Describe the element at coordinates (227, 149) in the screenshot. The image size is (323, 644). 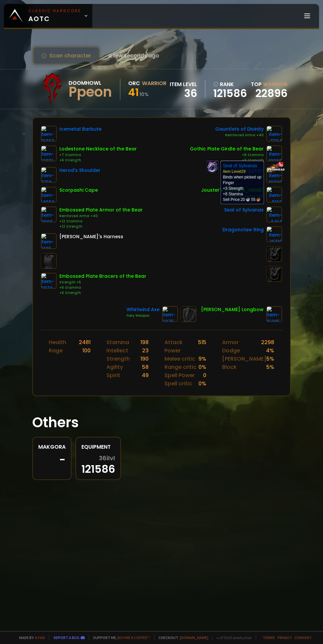
I see `div: Gothic Plate Girdle of the Bear` at that location.